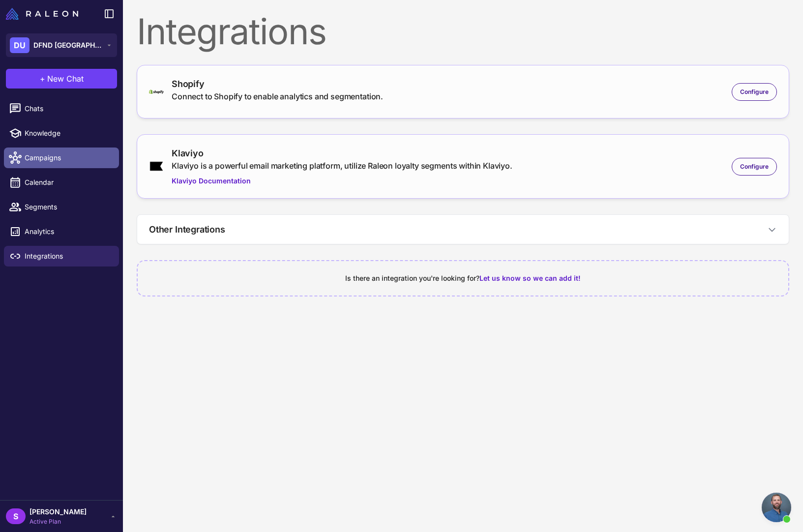 The image size is (803, 532). Describe the element at coordinates (776, 507) in the screenshot. I see `a: Open chat` at that location.